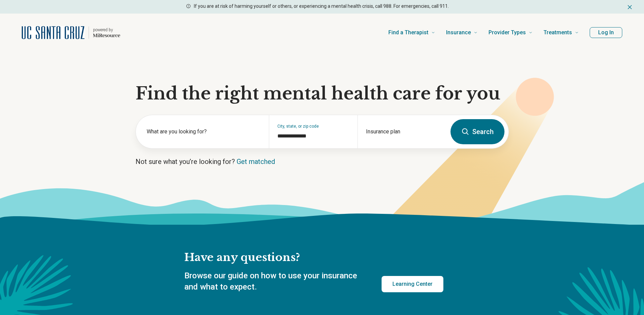  What do you see at coordinates (507, 33) in the screenshot?
I see `span: Provider Types` at bounding box center [507, 33].